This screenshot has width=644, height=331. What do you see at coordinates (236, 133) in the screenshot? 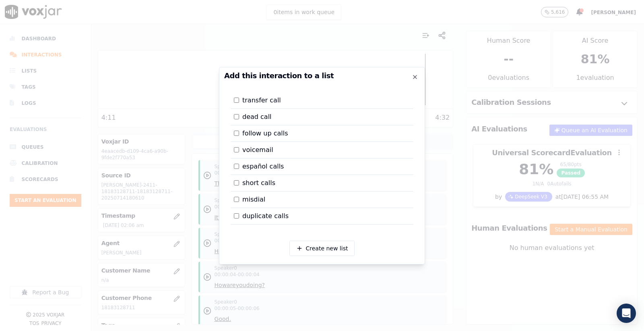
I see `input: follow up calls` at bounding box center [236, 133].